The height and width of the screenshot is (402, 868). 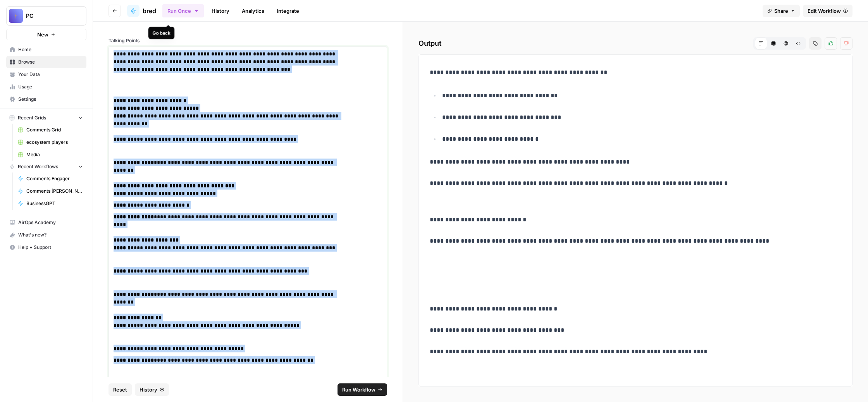 I want to click on button: Workspace: PC, so click(x=46, y=16).